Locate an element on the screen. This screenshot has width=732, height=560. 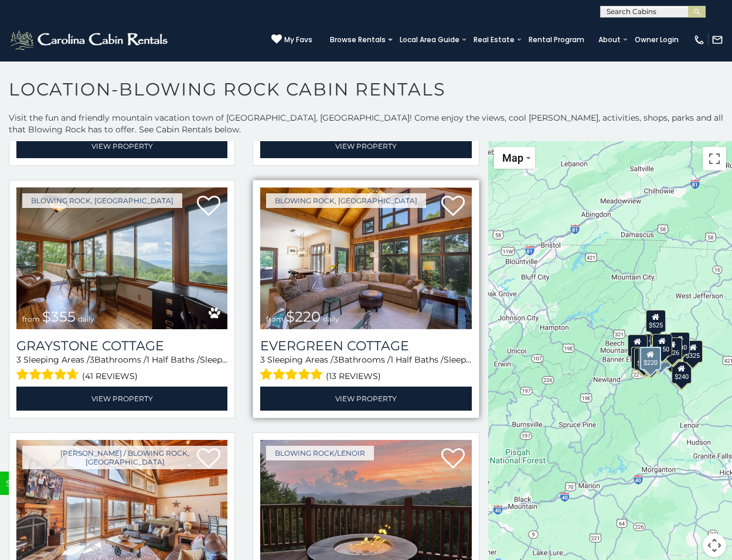
span: $220 is located at coordinates (303, 316).